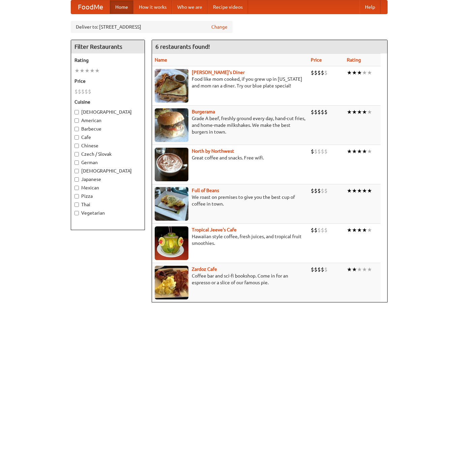 This screenshot has height=476, width=458. Describe the element at coordinates (76, 146) in the screenshot. I see `input: Chinese` at that location.